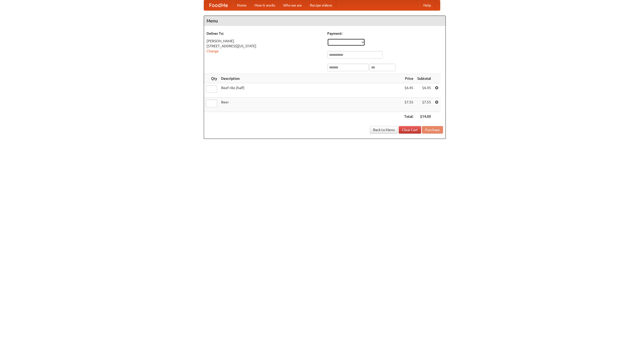  I want to click on td: Beer, so click(310, 105).